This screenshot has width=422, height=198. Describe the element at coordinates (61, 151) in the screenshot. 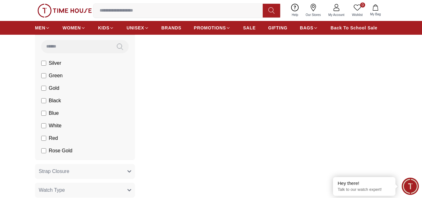

I see `span: Rose Gold` at that location.